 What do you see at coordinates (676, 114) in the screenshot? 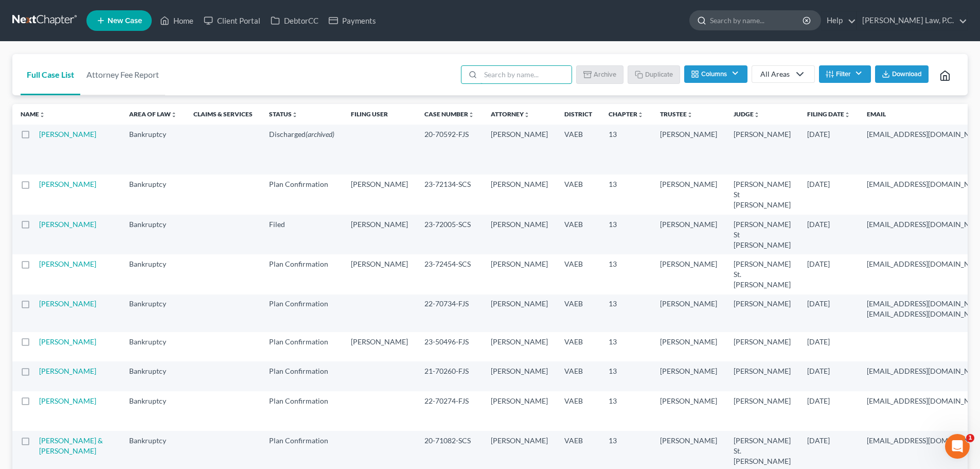
I see `a: Trusteeunfold_more` at bounding box center [676, 114].